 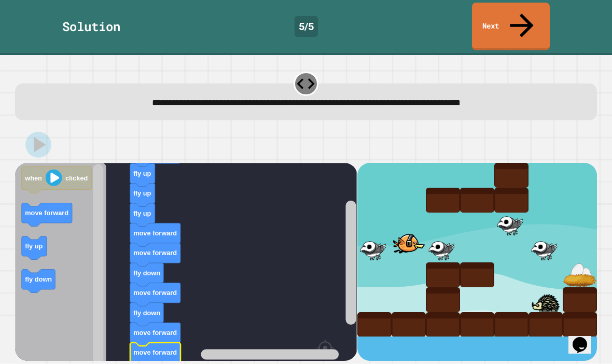 What do you see at coordinates (511, 26) in the screenshot?
I see `a: Next` at bounding box center [511, 26].